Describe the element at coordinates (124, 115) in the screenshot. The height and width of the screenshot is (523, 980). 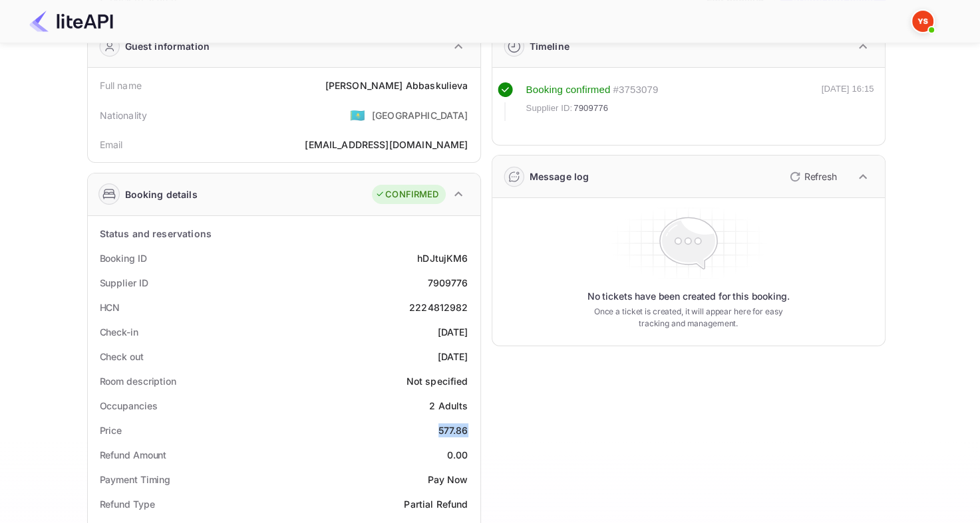
I see `div: Nationality` at that location.